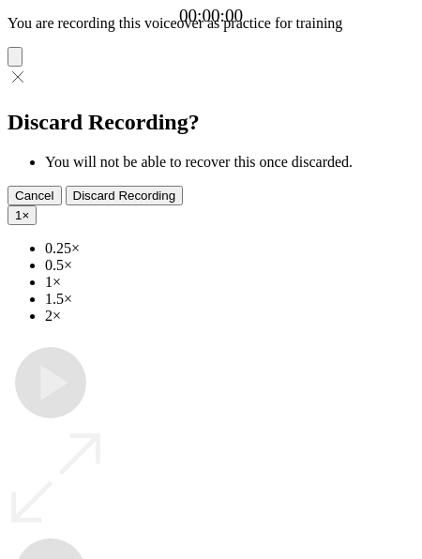 The height and width of the screenshot is (559, 422). I want to click on span: 1, so click(18, 215).